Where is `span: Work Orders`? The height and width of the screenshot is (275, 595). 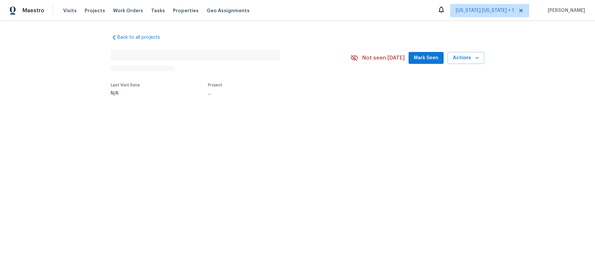
span: Work Orders is located at coordinates (128, 11).